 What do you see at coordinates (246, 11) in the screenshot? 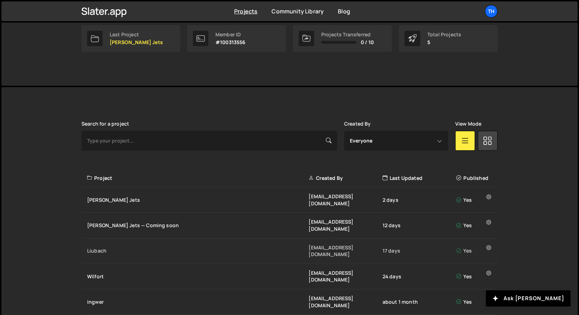
I see `a: Projects` at bounding box center [246, 11].